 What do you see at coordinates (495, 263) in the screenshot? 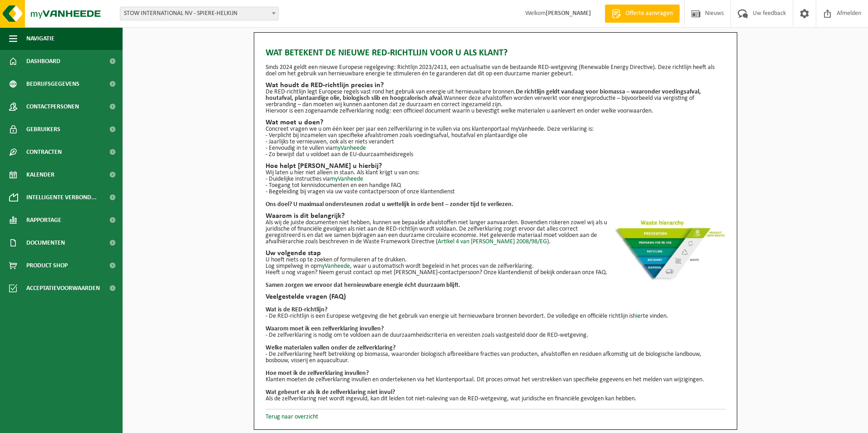
I see `p: U hoeft niets op te zoeken of formulieren af te drukken. Log simpelweg in op , waar u automatisch...` at bounding box center [495, 263].